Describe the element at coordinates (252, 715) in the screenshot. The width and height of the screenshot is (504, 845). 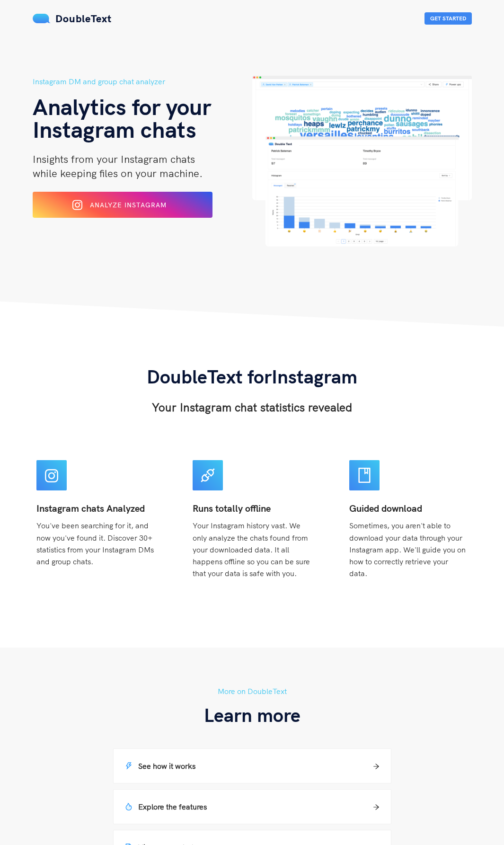
I see `h3: Learn more` at that location.